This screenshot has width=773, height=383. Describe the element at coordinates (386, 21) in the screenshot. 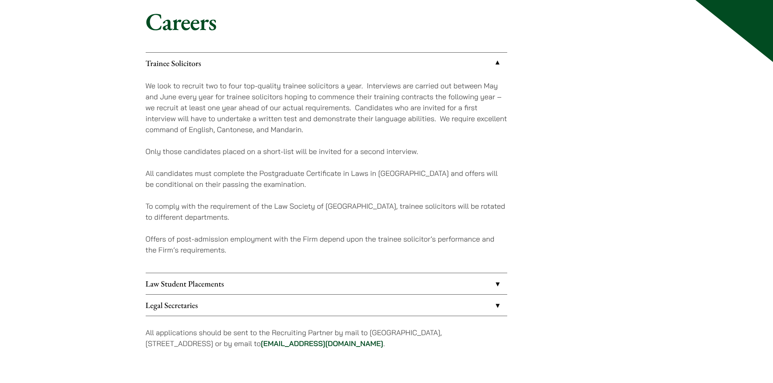

I see `h1: Careers` at that location.